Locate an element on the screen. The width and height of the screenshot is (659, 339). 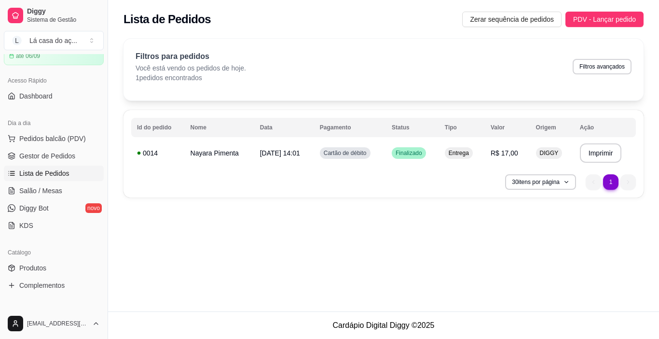
button: Pedidos balcão (PDV) is located at coordinates (54, 139).